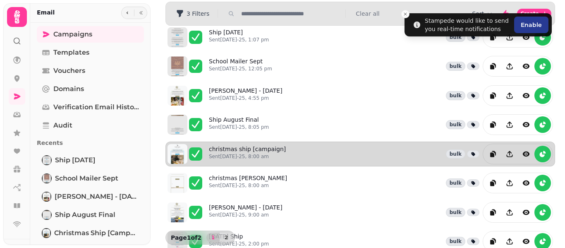 This screenshot has width=565, height=248. What do you see at coordinates (47, 215) in the screenshot?
I see `img: Ship August Final` at bounding box center [47, 215].